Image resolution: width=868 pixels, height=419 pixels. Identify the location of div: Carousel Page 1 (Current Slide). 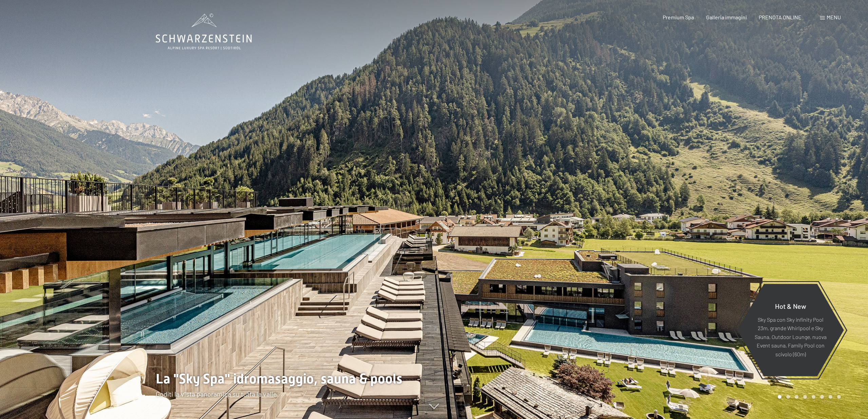
(779, 397).